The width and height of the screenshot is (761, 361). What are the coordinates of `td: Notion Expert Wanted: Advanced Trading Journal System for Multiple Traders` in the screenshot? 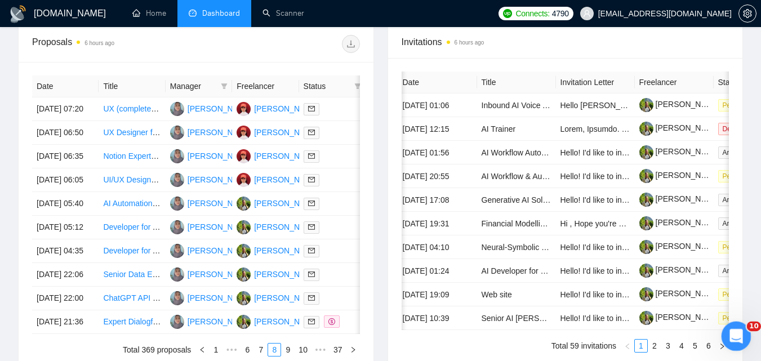 It's located at (132, 157).